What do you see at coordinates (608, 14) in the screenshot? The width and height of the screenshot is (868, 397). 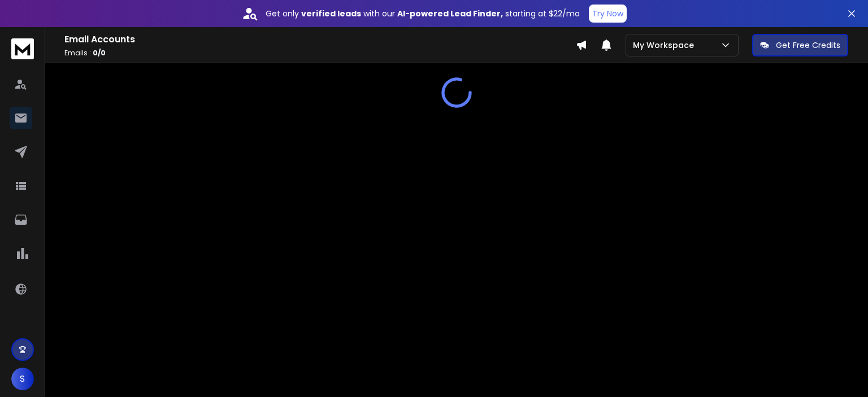 I see `p: Try Now` at bounding box center [608, 14].